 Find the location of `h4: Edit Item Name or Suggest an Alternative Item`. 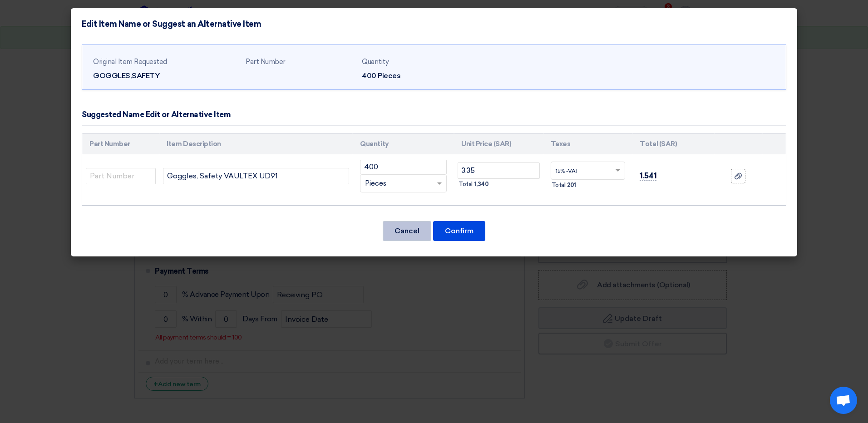

h4: Edit Item Name or Suggest an Alternative Item is located at coordinates (171, 24).